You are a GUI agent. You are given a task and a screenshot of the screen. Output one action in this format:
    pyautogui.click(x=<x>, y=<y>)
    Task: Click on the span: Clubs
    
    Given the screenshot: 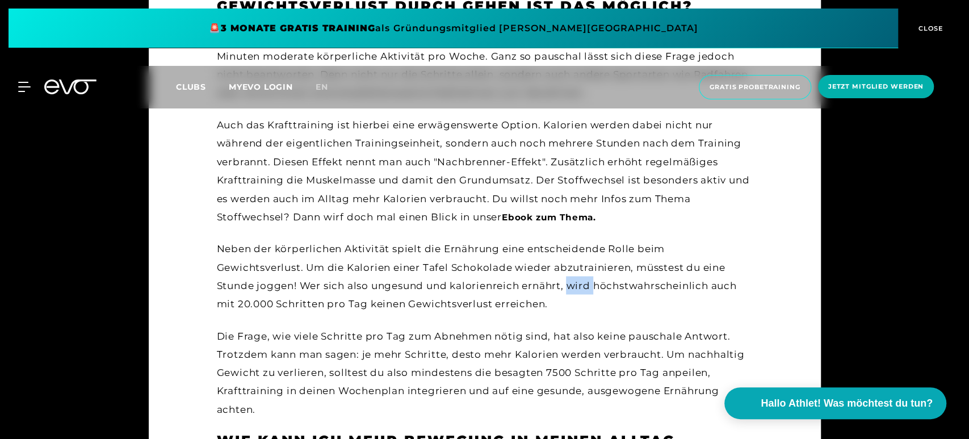 What is the action you would take?
    pyautogui.click(x=191, y=87)
    